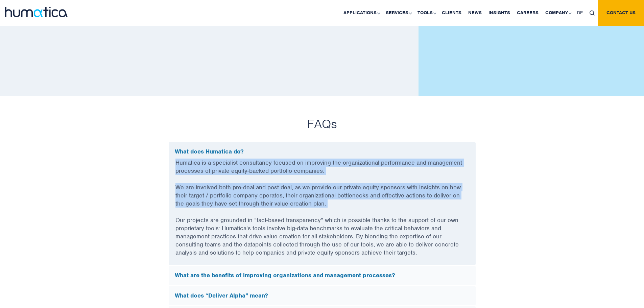  Describe the element at coordinates (322, 124) in the screenshot. I see `h3: FAQs` at that location.